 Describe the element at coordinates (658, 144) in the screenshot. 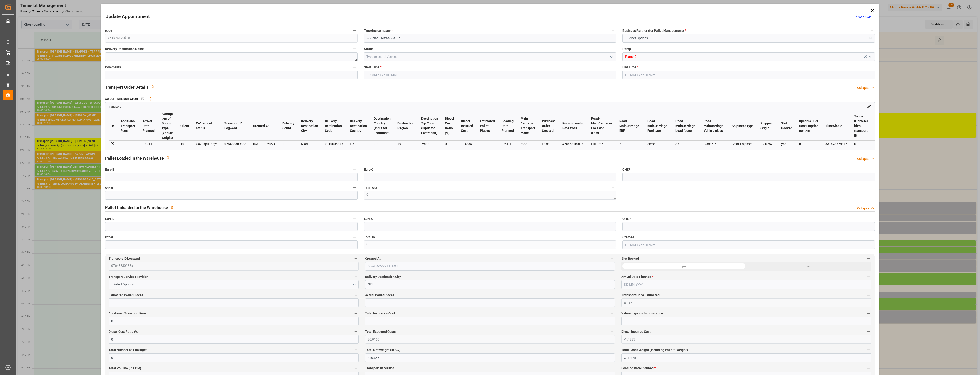

I see `div: diesel` at that location.